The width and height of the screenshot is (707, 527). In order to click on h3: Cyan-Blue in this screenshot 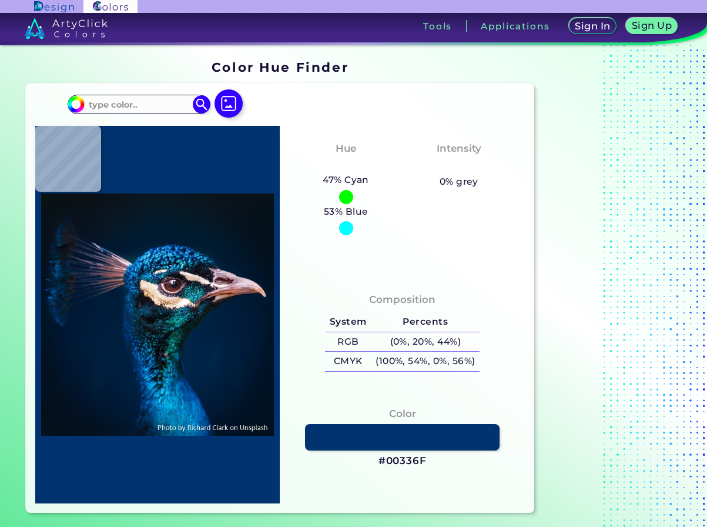, I will do `click(346, 165)`.